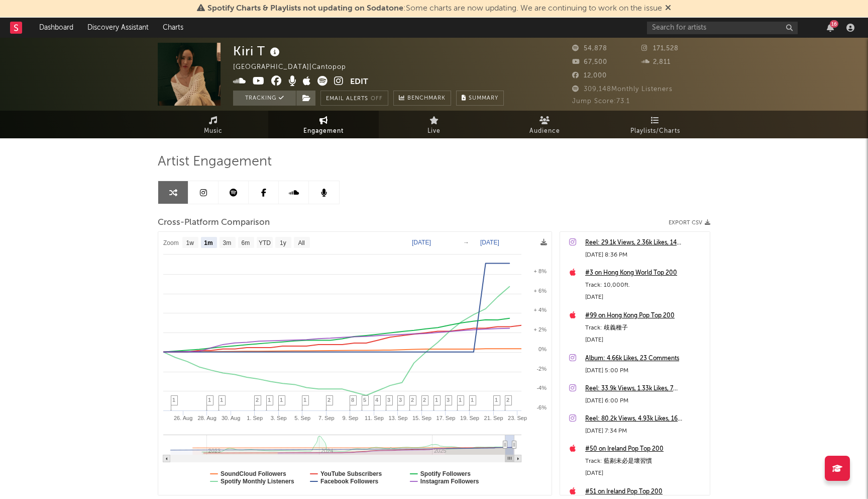  Describe the element at coordinates (601, 101) in the screenshot. I see `span: Jump Score: 73.1` at that location.